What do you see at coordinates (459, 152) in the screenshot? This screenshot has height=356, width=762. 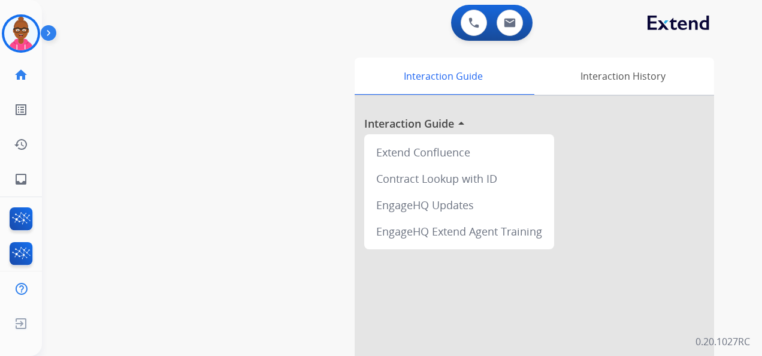 I see `div: Extend Confluence` at bounding box center [459, 152].